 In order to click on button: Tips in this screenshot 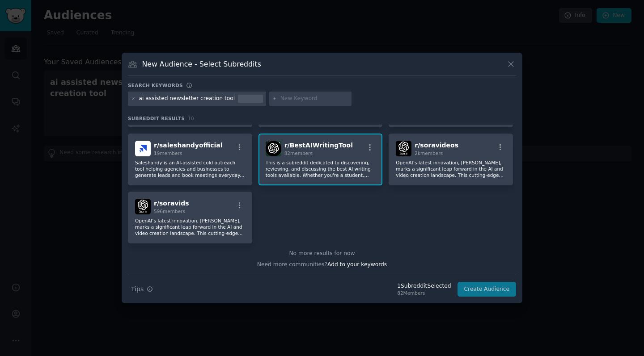, I will do `click(142, 289)`.